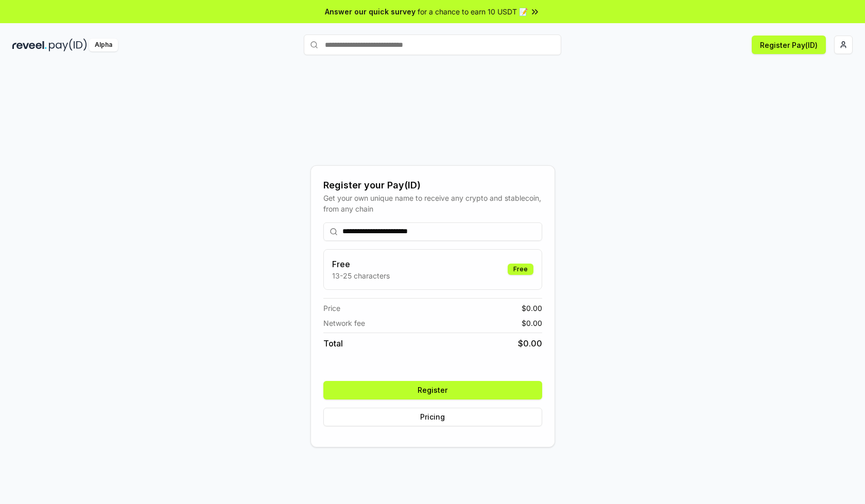 This screenshot has height=504, width=865. What do you see at coordinates (344, 323) in the screenshot?
I see `span: Network fee` at bounding box center [344, 323].